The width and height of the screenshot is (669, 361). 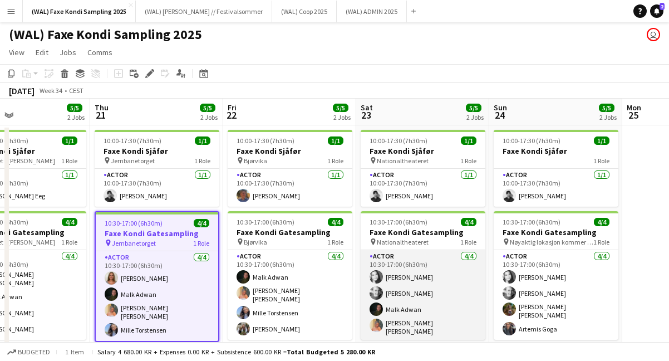 I want to click on app-job-card: 10:30-17:00 (6h30m)4/4Faxe Kondi Gatesampling Nationaltheateret1 RoleActor4/410:30-17:00 (6h30m)[..., so click(x=423, y=275).